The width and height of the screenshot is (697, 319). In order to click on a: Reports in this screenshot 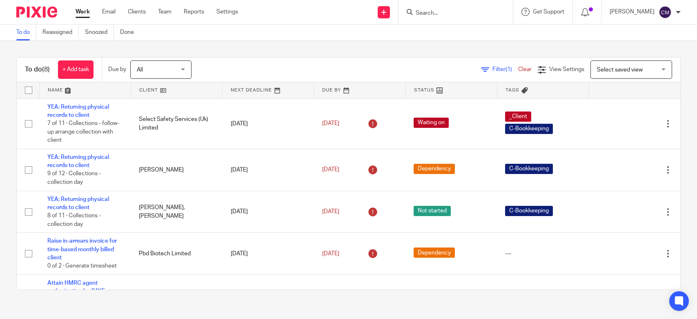, I will do `click(194, 12)`.